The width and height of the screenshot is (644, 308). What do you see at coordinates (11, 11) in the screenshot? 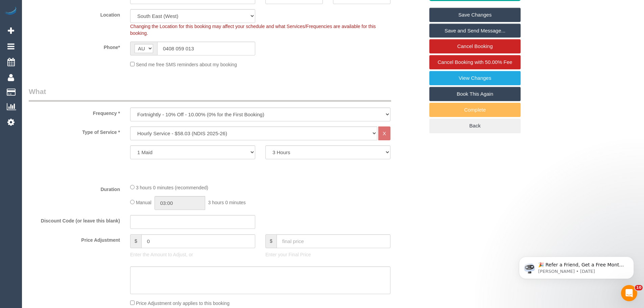
I see `a: Automaid Logo` at bounding box center [11, 11].